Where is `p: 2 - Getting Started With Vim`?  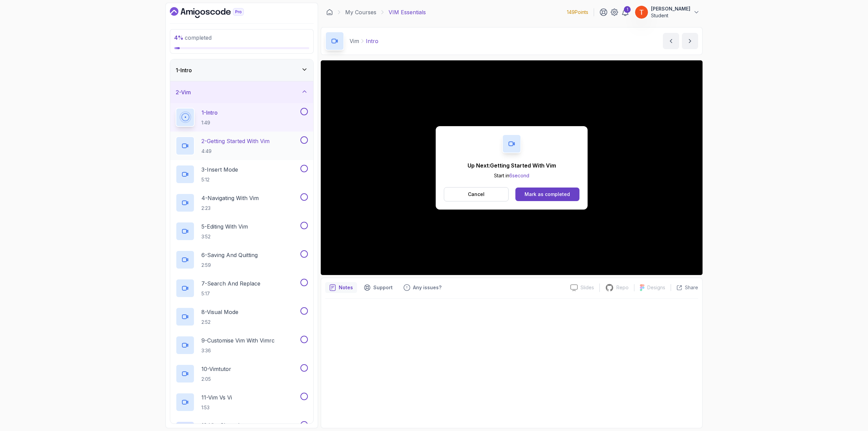
p: 2 - Getting Started With Vim is located at coordinates (235, 141).